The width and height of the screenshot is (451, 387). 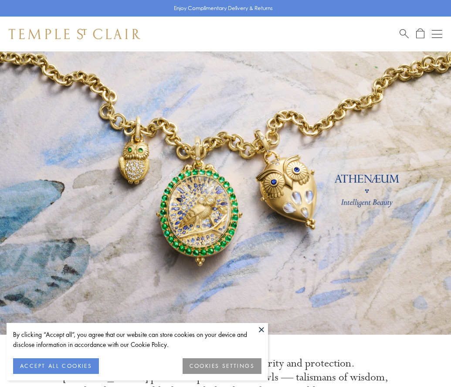 What do you see at coordinates (137, 340) in the screenshot?
I see `div: By clicking “Accept all”, you agree that our website can store cookies on your device and disclos...` at bounding box center [137, 340].